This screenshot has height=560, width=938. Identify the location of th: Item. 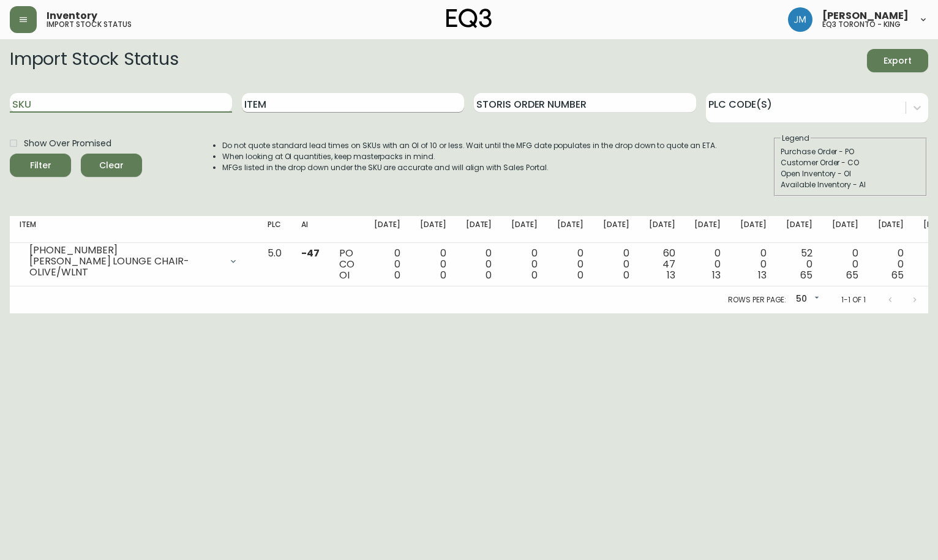
(134, 230).